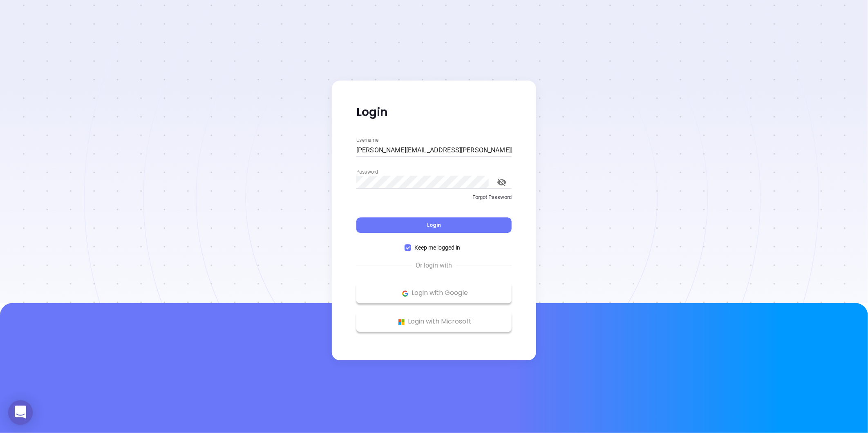 This screenshot has width=868, height=433. I want to click on span: Login, so click(434, 225).